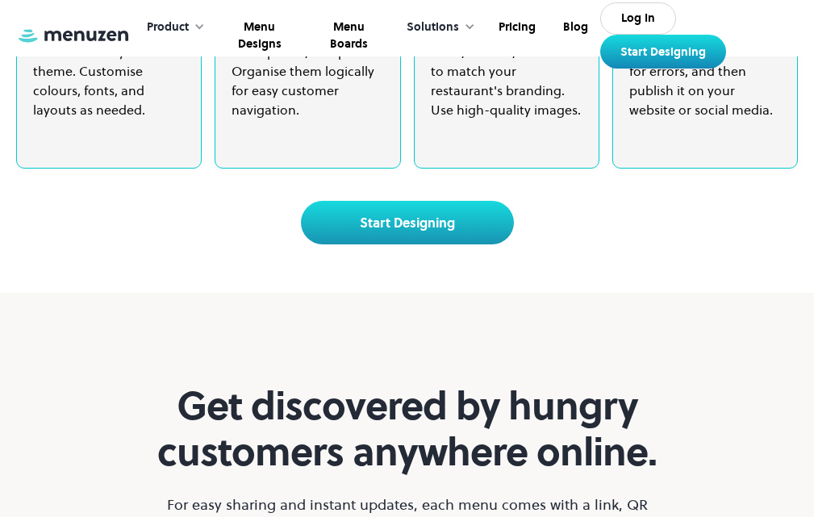 Image resolution: width=814 pixels, height=517 pixels. What do you see at coordinates (407, 429) in the screenshot?
I see `strong: Get discovered by hungry customers anywhere online.` at bounding box center [407, 429].